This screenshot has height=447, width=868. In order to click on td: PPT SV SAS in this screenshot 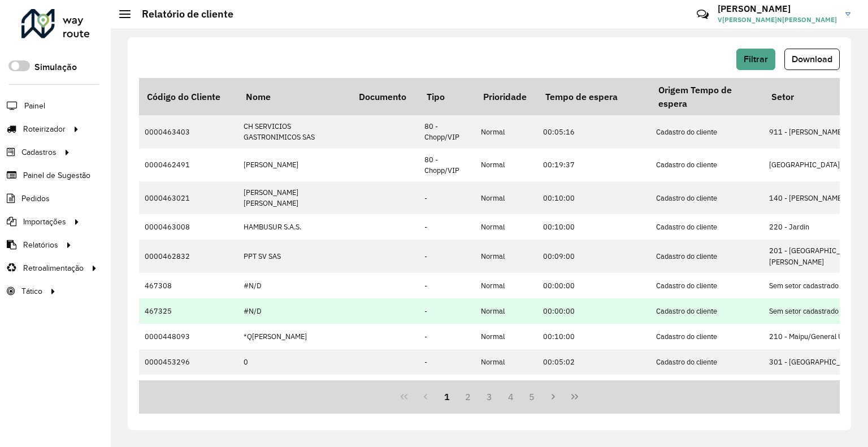, I will do `click(294, 257)`.